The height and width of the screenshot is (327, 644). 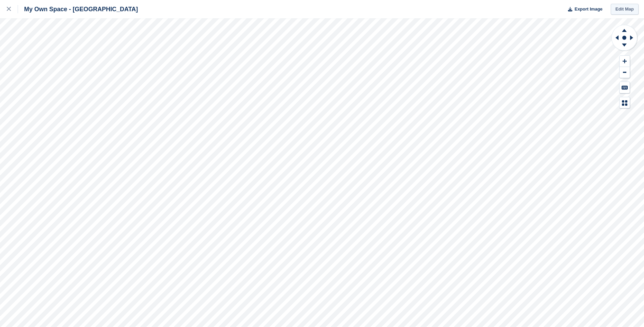 What do you see at coordinates (625, 87) in the screenshot?
I see `button: Keyboard Shortcuts` at bounding box center [625, 87].